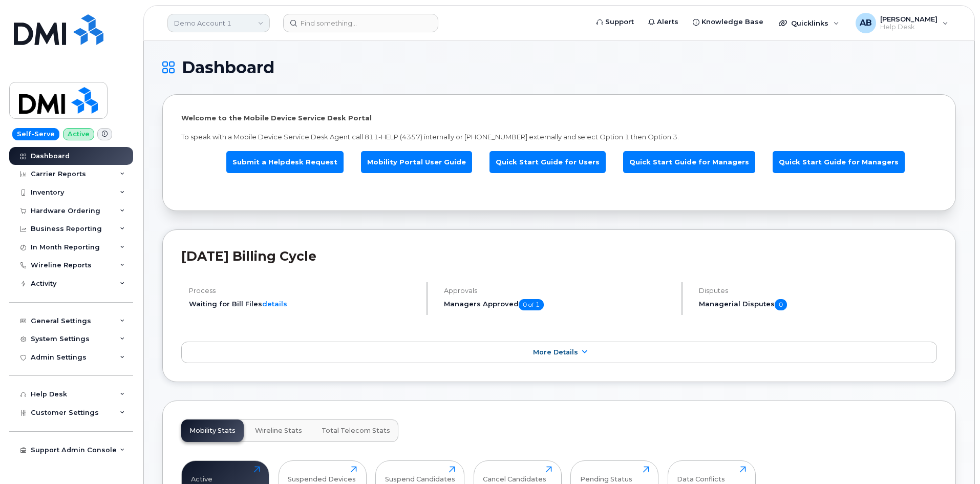 This screenshot has height=484, width=980. Describe the element at coordinates (321, 474) in the screenshot. I see `div: Suspended Devices` at that location.